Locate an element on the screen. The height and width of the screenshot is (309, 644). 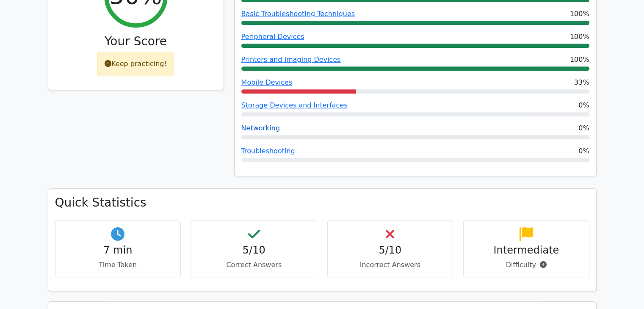
p: Incorrect Answers is located at coordinates (390, 265).